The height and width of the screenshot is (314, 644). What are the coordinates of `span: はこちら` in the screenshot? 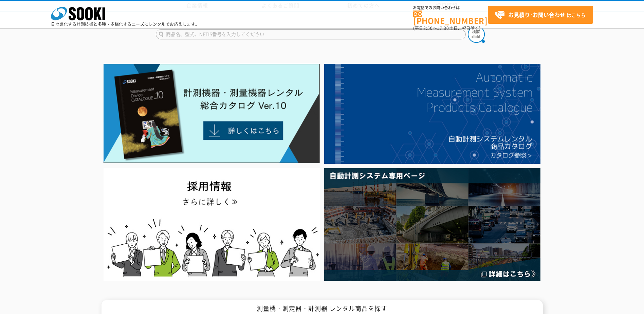 It's located at (540, 15).